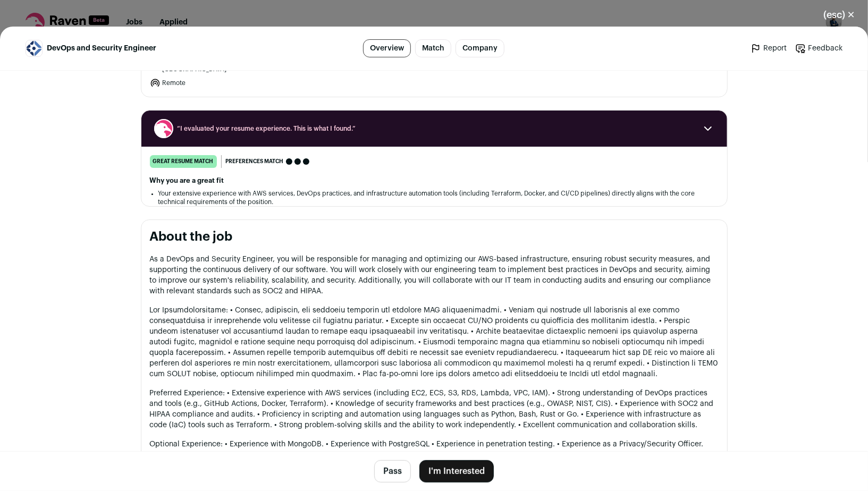 Image resolution: width=868 pixels, height=491 pixels. I want to click on a: Report, so click(768, 48).